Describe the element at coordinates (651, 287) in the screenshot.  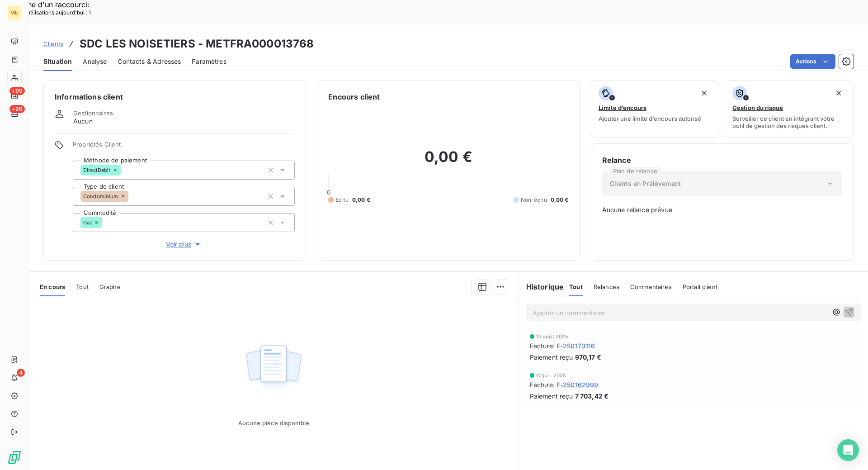
I see `span: Commentaires` at that location.